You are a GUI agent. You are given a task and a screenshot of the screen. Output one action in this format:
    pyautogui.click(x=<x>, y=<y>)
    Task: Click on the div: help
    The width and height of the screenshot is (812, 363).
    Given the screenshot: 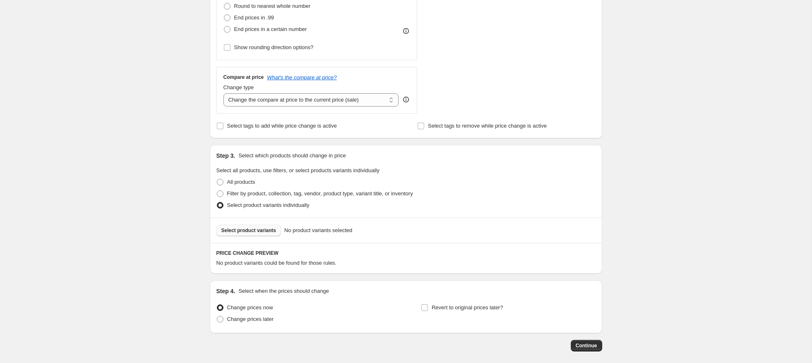 What is the action you would take?
    pyautogui.click(x=406, y=100)
    